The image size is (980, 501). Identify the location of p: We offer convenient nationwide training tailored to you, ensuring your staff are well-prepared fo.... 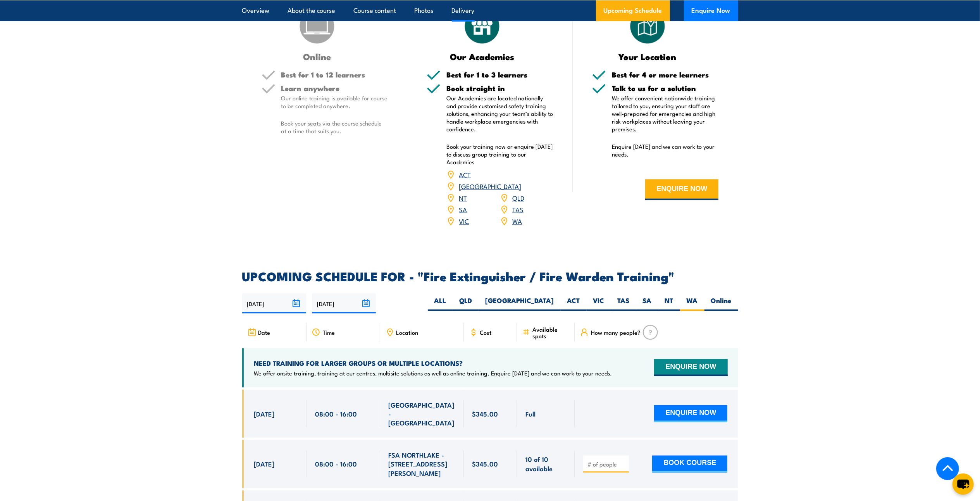
(666, 114).